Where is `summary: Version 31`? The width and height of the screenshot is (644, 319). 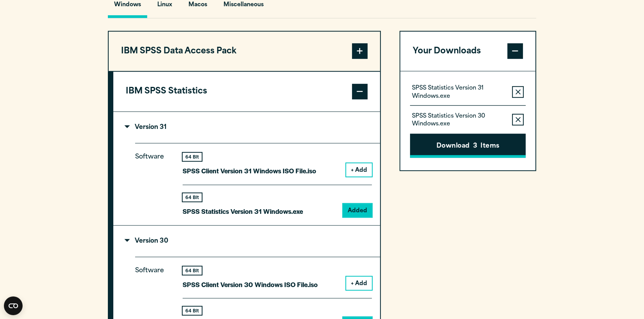
summary: Version 31 is located at coordinates (247, 127).